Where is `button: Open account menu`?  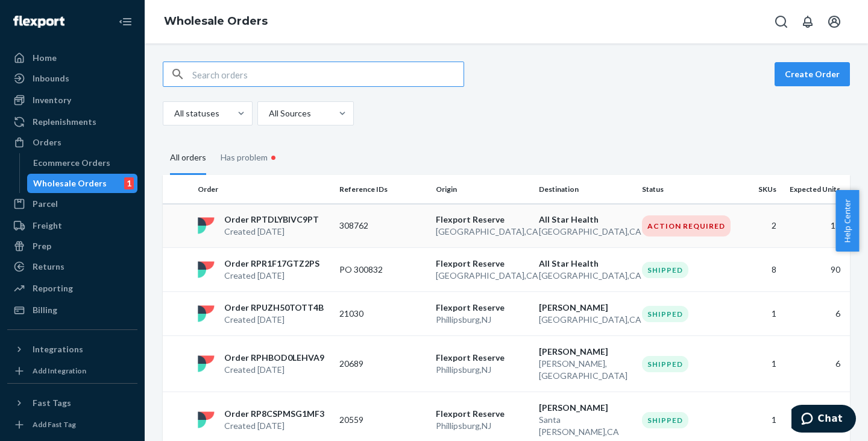 button: Open account menu is located at coordinates (834, 22).